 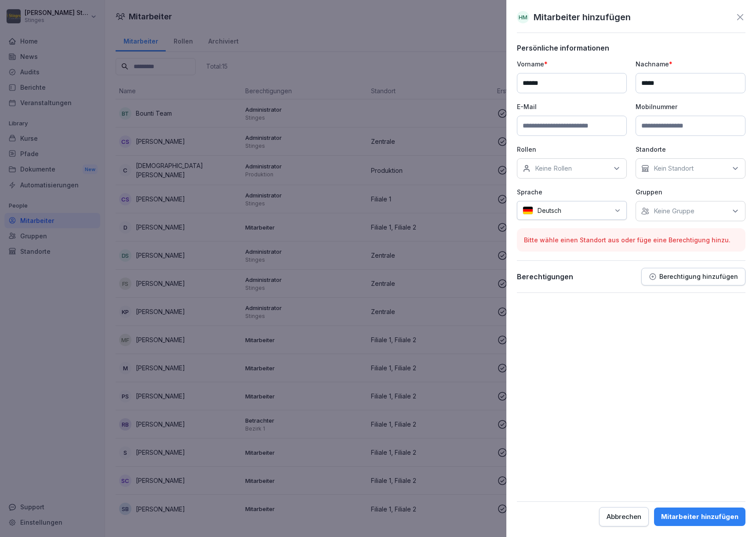 What do you see at coordinates (693, 277) in the screenshot?
I see `button: Berechtigung hinzufügen` at bounding box center [693, 277].